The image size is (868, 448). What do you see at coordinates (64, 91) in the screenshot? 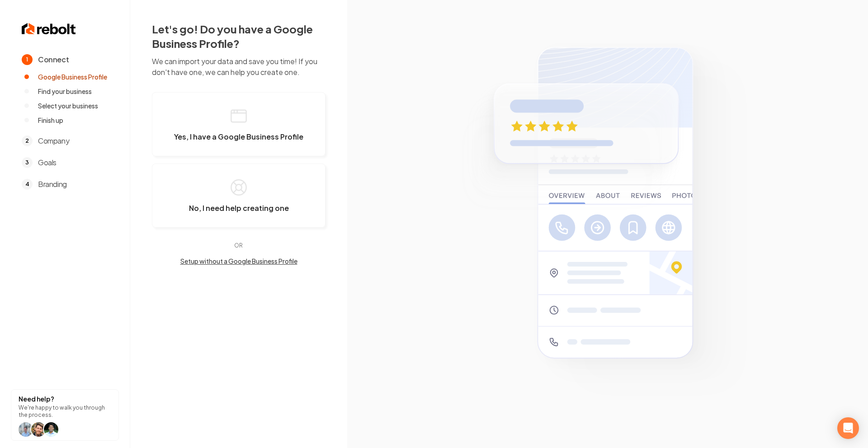
I see `span: Find your business` at bounding box center [64, 91].